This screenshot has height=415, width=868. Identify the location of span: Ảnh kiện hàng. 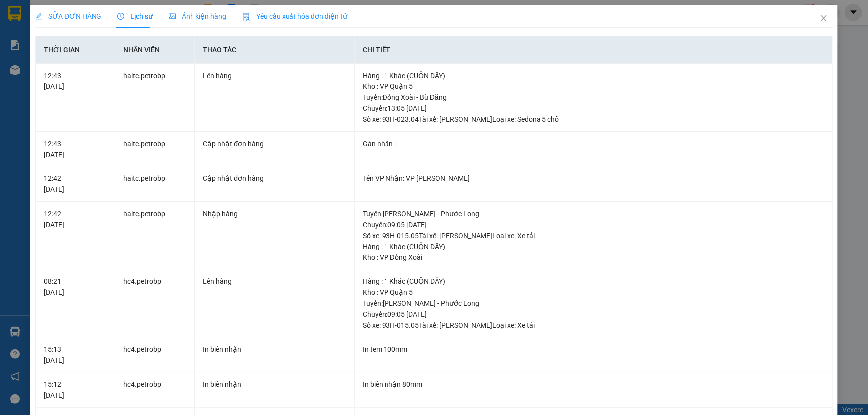
(198, 16).